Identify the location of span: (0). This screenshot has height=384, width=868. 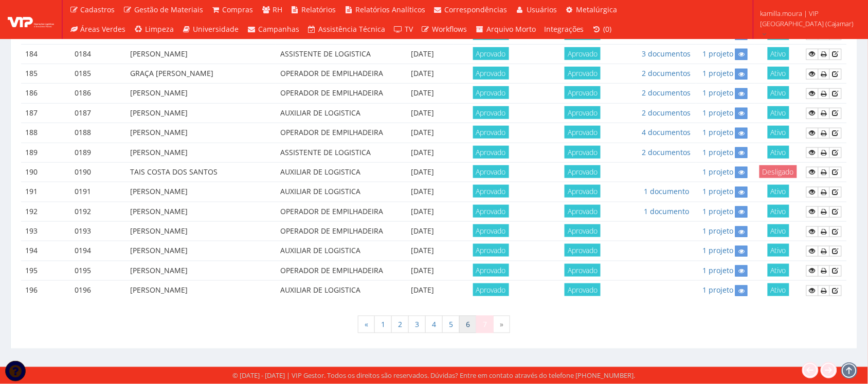
(608, 29).